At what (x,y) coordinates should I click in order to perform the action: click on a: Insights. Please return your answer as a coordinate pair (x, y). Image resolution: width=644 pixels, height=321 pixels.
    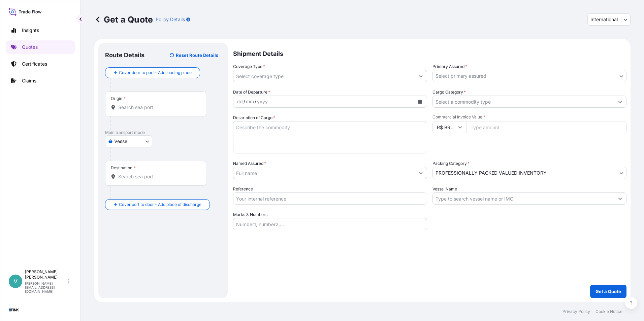
    Looking at the image, I should click on (40, 30).